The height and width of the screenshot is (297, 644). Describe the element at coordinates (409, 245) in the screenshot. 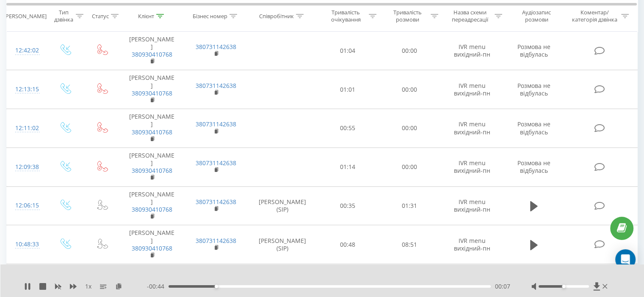

I see `td: 08:51` at that location.